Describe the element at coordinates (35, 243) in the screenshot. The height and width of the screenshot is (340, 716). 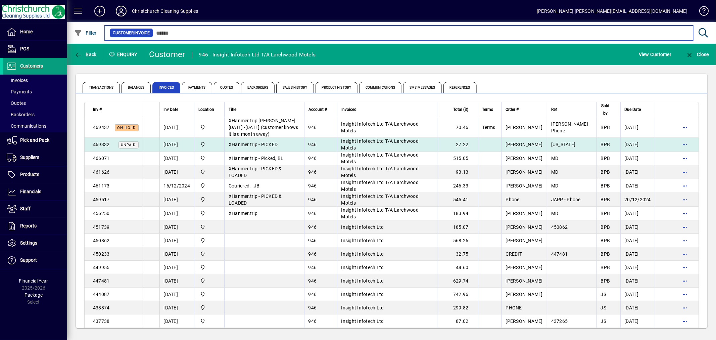
I see `a: Settings` at that location.